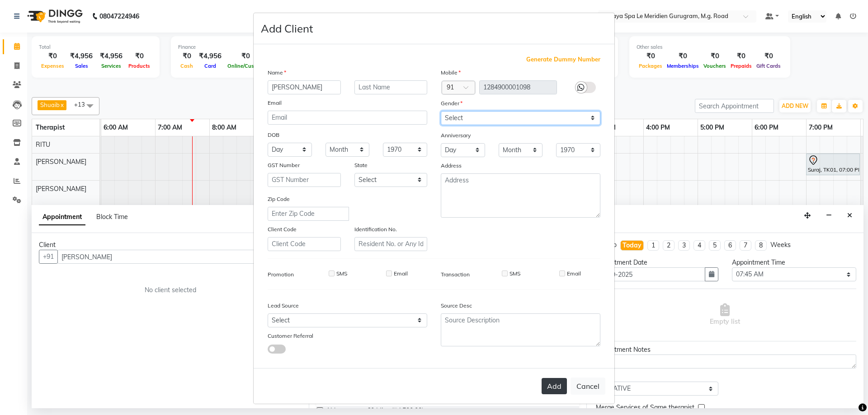 The height and width of the screenshot is (415, 868). Describe the element at coordinates (456, 306) in the screenshot. I see `label: Source Desc` at that location.